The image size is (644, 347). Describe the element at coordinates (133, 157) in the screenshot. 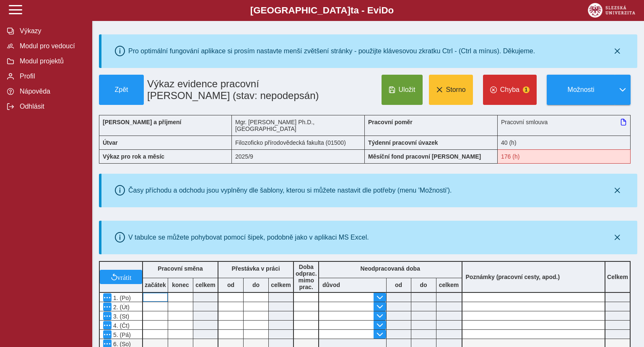

I see `b: Výkaz pro rok a měsíc` at that location.